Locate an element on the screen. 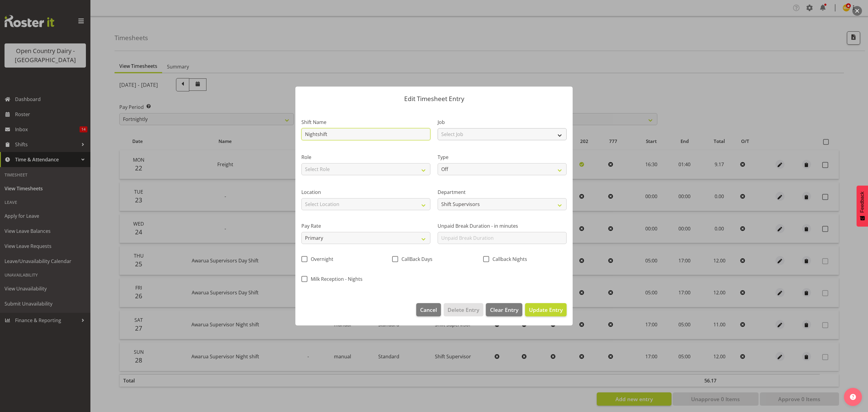 Image resolution: width=868 pixels, height=412 pixels. span: Update Entry is located at coordinates (546, 310).